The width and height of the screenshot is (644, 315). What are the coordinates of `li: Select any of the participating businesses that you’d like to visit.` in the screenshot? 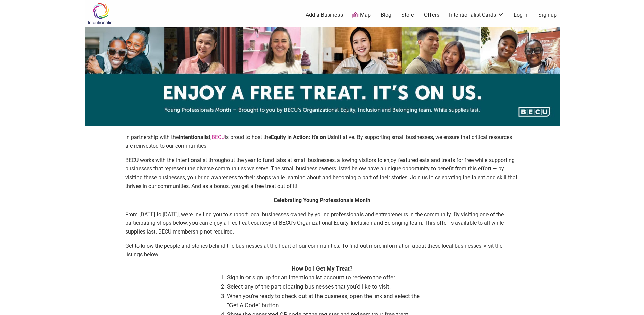 It's located at (325, 286).